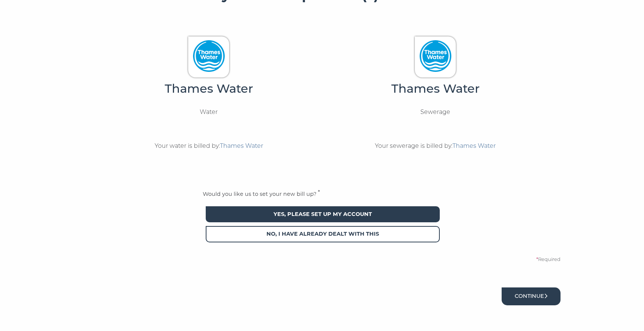 Image resolution: width=644 pixels, height=331 pixels. What do you see at coordinates (531, 296) in the screenshot?
I see `button: Continue` at bounding box center [531, 296].